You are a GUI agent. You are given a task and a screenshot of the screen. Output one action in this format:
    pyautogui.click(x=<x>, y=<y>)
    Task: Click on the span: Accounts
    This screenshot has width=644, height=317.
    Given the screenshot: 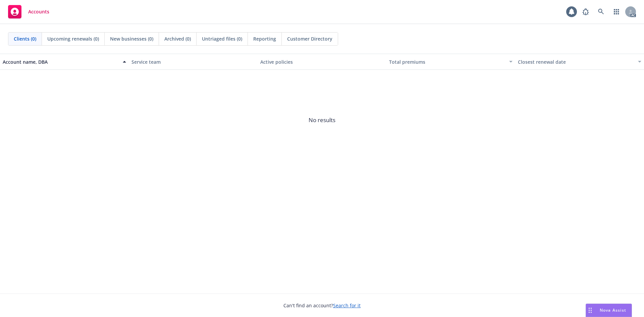 What is the action you would take?
    pyautogui.click(x=39, y=12)
    